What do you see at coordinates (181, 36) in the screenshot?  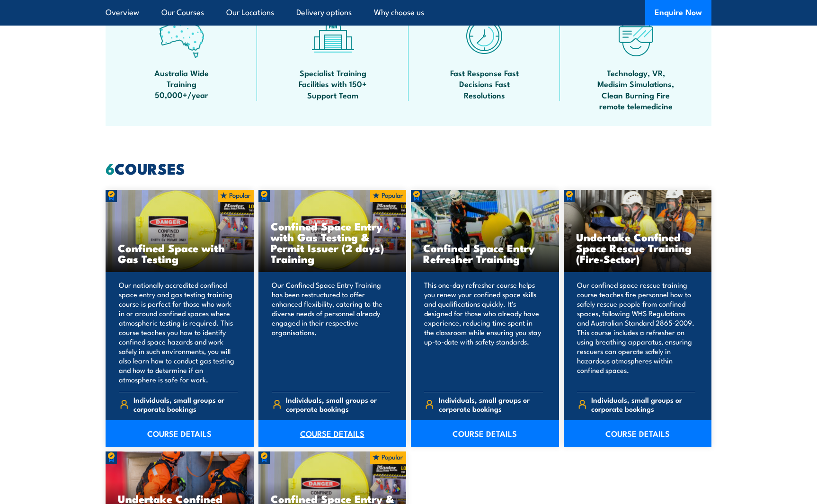 I see `img: auswide-icon` at bounding box center [181, 36].